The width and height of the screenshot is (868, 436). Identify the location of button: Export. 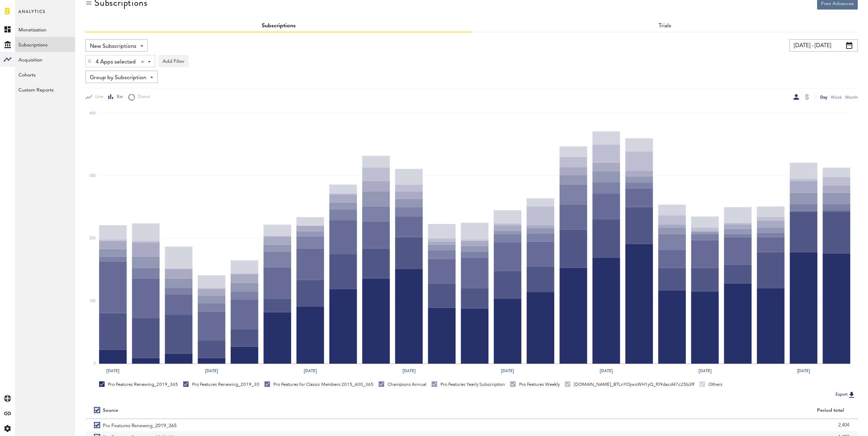
(845, 395).